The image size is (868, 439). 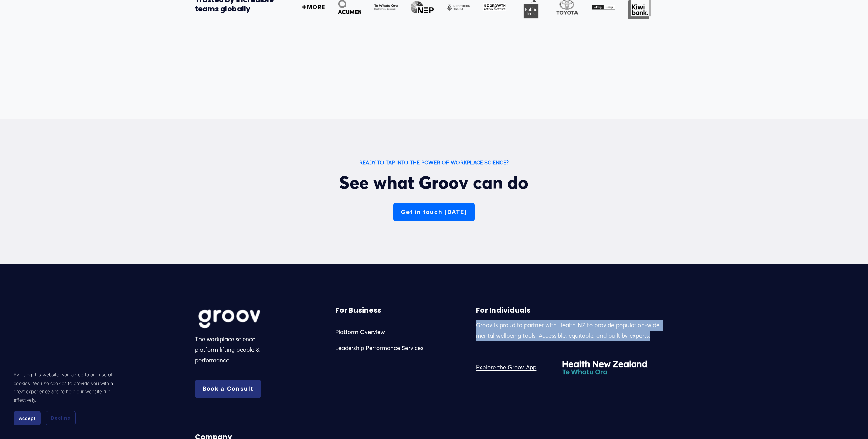 What do you see at coordinates (358, 311) in the screenshot?
I see `strong: For Business` at bounding box center [358, 311].